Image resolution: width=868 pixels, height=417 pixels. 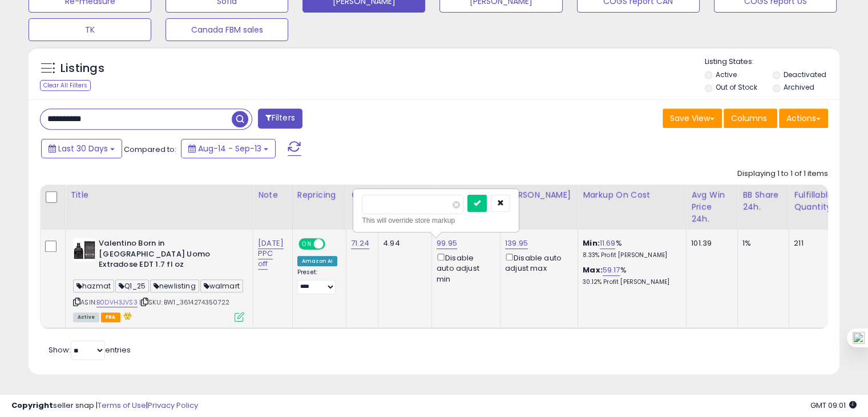 What do you see at coordinates (126, 316) in the screenshot?
I see `i: hazardous material` at bounding box center [126, 316].